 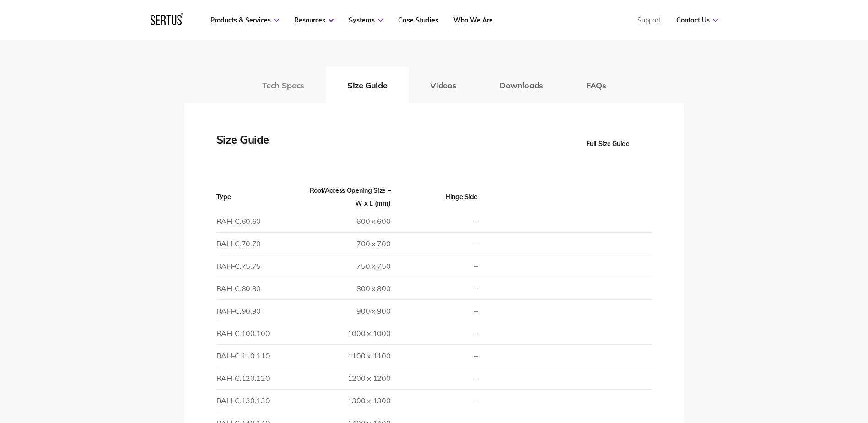 What do you see at coordinates (521, 85) in the screenshot?
I see `button: Downloads` at bounding box center [521, 85].